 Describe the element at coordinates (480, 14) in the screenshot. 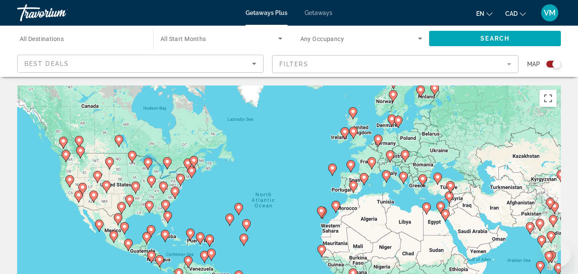

I see `span: en` at that location.